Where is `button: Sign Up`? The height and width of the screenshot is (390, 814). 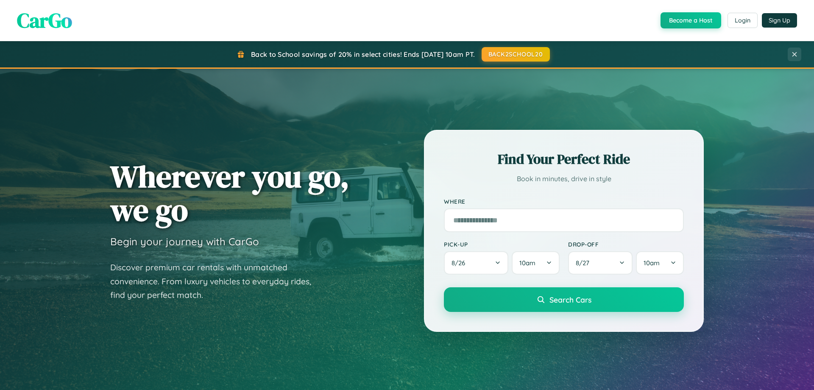
button: Sign Up is located at coordinates (779, 20).